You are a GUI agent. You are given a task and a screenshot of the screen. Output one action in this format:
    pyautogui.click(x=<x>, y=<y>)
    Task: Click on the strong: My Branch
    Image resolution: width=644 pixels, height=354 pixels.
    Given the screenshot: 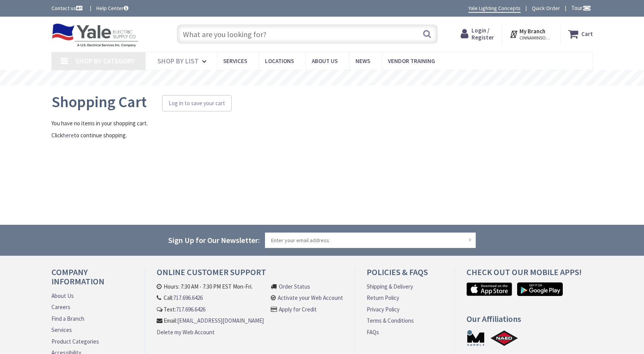 What is the action you would take?
    pyautogui.click(x=532, y=31)
    